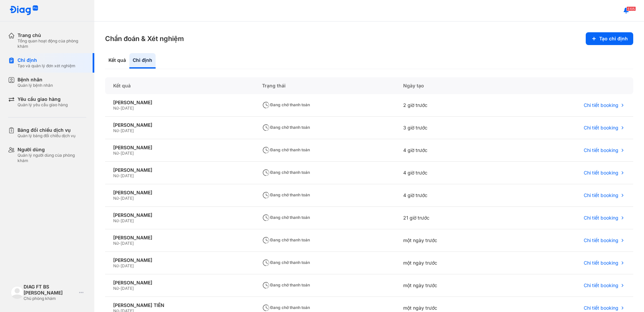  What do you see at coordinates (450, 218) in the screenshot?
I see `div: 21 giờ trước` at bounding box center [450, 218].